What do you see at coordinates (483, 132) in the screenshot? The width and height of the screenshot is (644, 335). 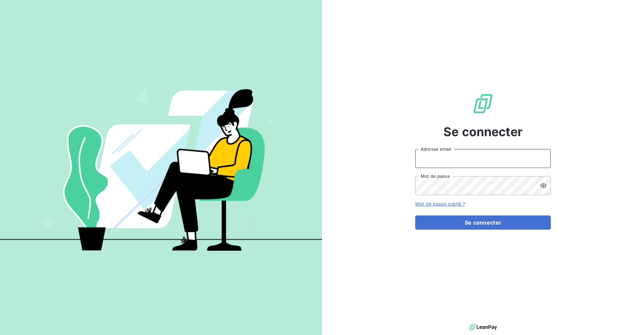 I see `span: Se connecter` at bounding box center [483, 132].